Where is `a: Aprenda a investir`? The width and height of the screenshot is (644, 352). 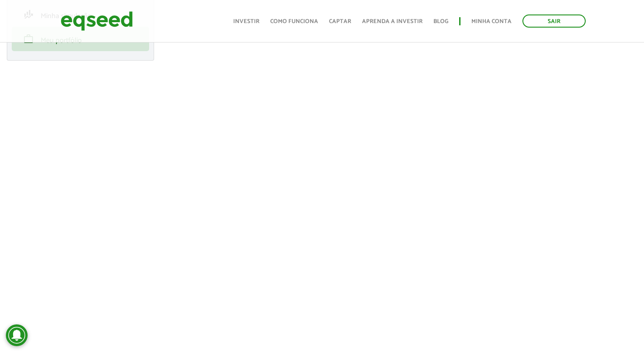
a: Aprenda a investir is located at coordinates (392, 21).